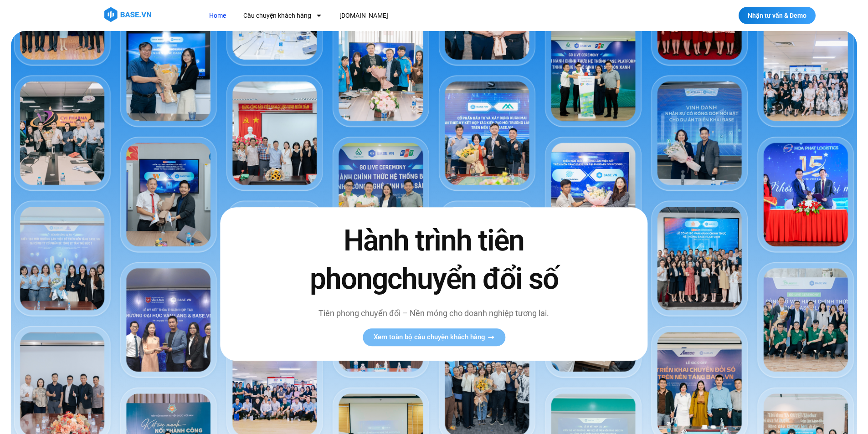 The height and width of the screenshot is (434, 868). What do you see at coordinates (472, 278) in the screenshot?
I see `span: chuyển đổi số` at bounding box center [472, 278].